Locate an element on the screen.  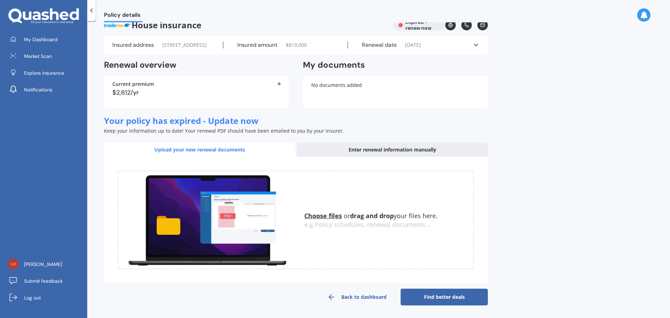
label: Insured address is located at coordinates (133, 45).